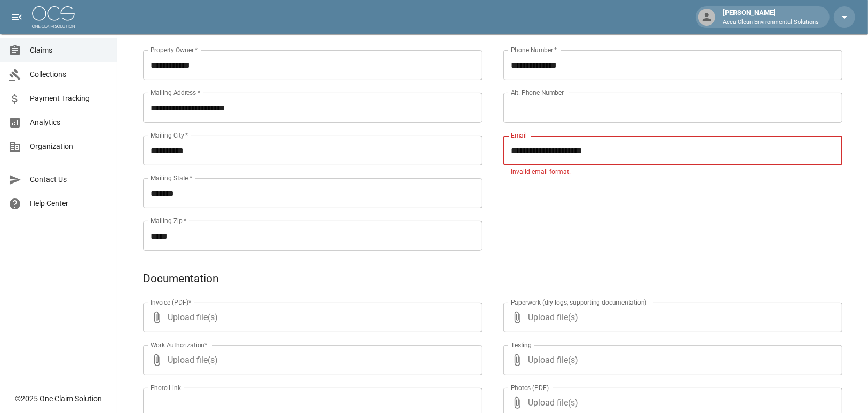 Image resolution: width=868 pixels, height=413 pixels. Describe the element at coordinates (53, 17) in the screenshot. I see `img: ocs-logo-white-transparent.png` at that location.